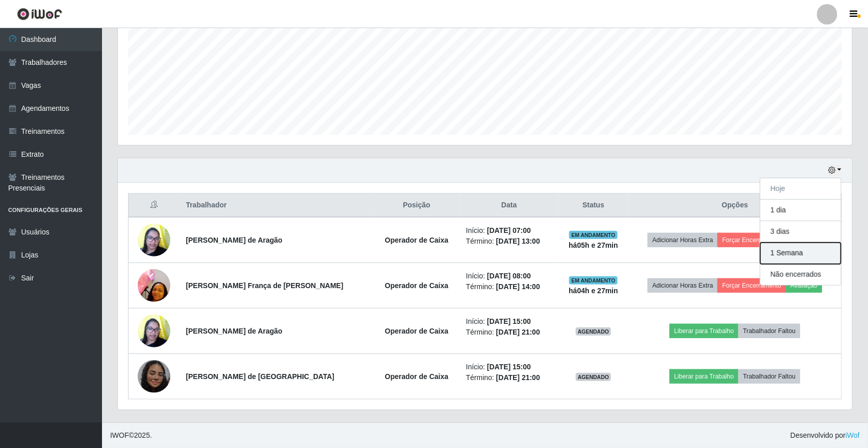 Image resolution: width=868 pixels, height=448 pixels. What do you see at coordinates (801, 253) in the screenshot?
I see `button: 1 Semana` at bounding box center [801, 253].